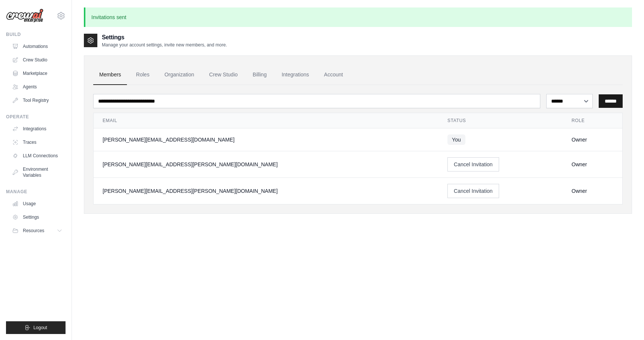 The height and width of the screenshot is (340, 644). Describe the element at coordinates (37, 73) in the screenshot. I see `a: Marketplace` at that location.